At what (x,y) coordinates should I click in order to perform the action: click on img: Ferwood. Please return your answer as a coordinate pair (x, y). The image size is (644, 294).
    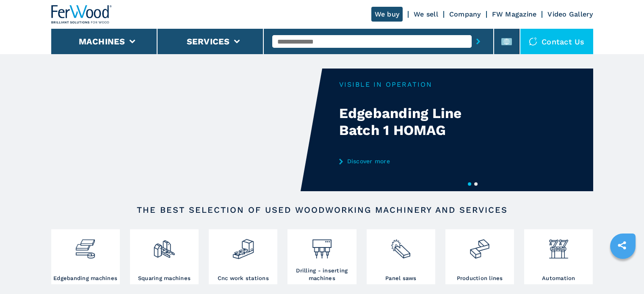
    Looking at the image, I should click on (82, 14).